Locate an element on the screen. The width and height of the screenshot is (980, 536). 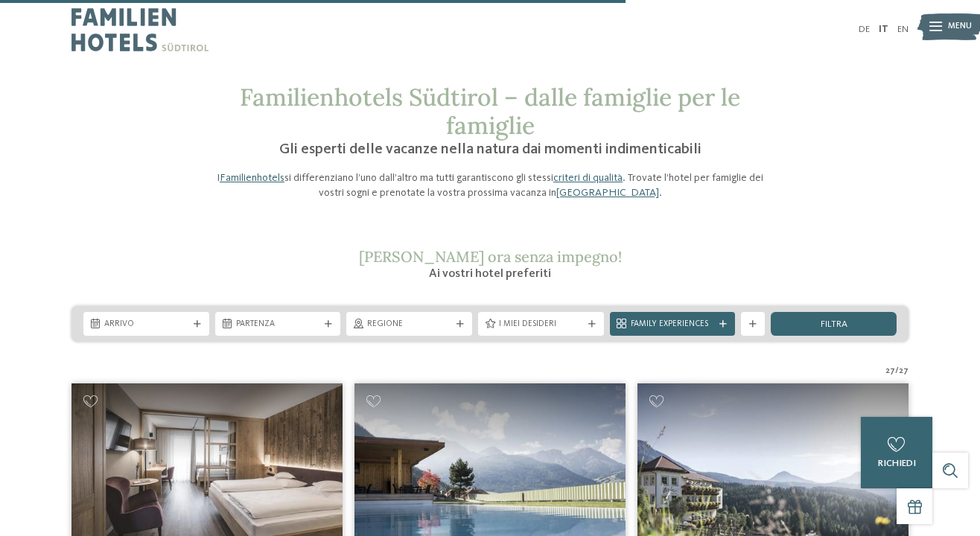
p: I si differenziano l’uno dall’altro ma tutti garantiscono gli stessi . Trovate l’hotel per famigl... is located at coordinates (490, 185).